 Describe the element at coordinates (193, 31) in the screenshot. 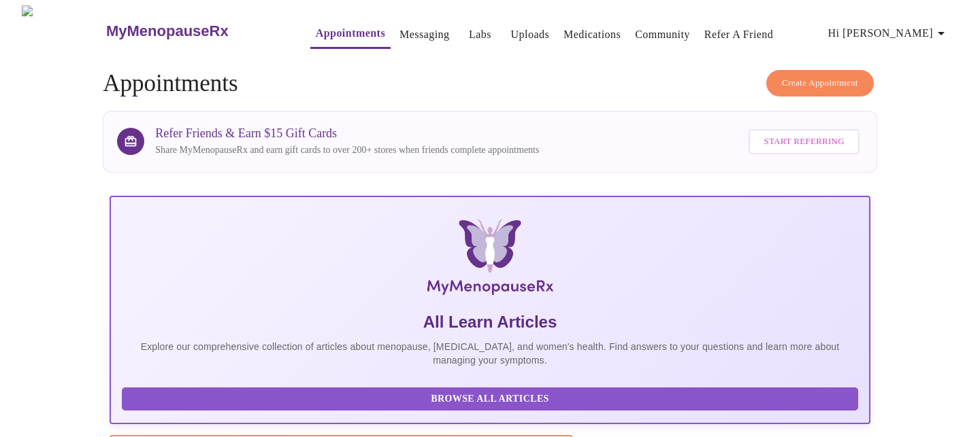

I see `a: MyMenopauseRx` at that location.